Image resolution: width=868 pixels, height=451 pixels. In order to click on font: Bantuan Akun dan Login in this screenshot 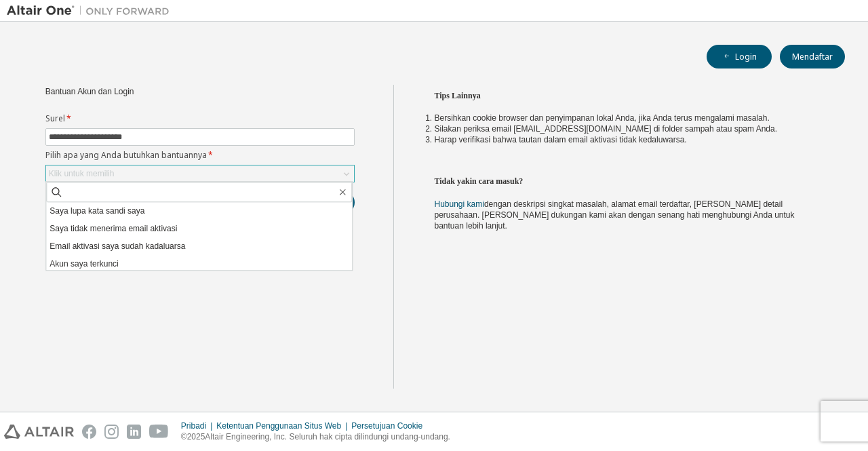, I will do `click(89, 92)`.